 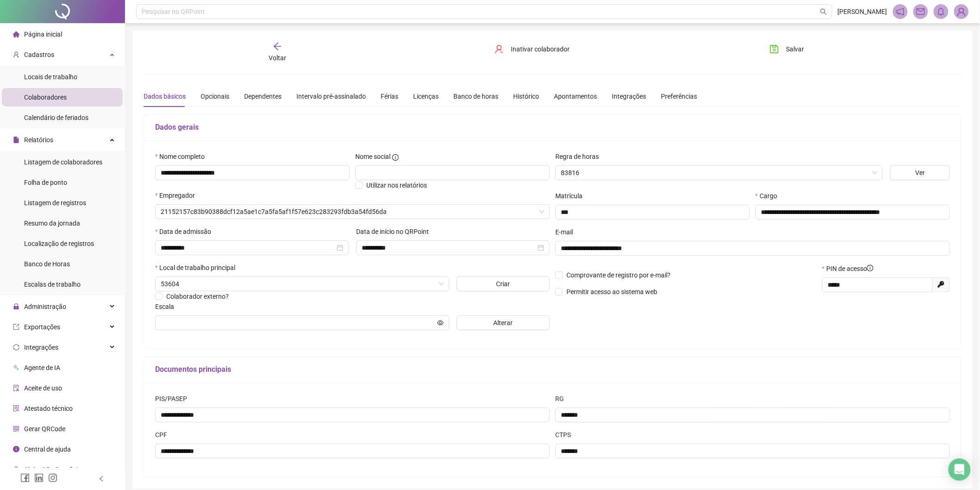 I want to click on div: Intervalo pré-assinalado, so click(x=331, y=96).